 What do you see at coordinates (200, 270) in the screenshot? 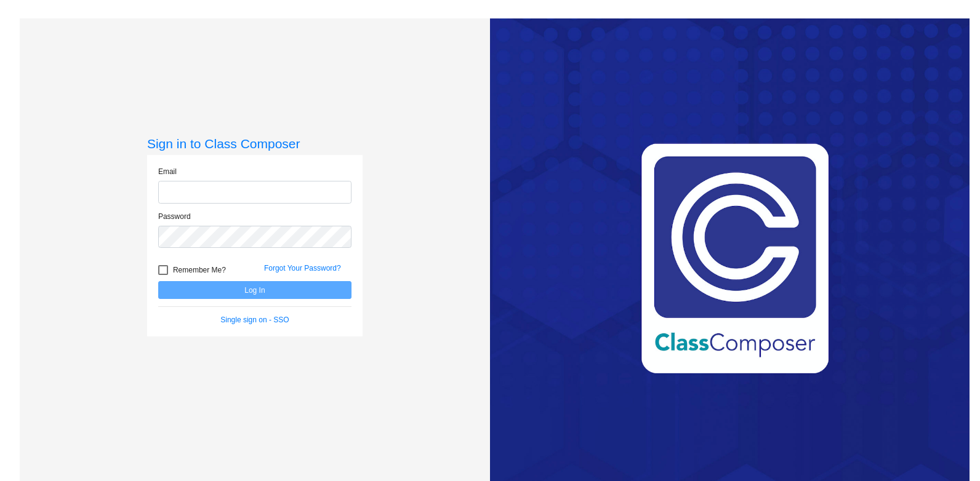
I see `span: Remember Me?` at bounding box center [200, 270].